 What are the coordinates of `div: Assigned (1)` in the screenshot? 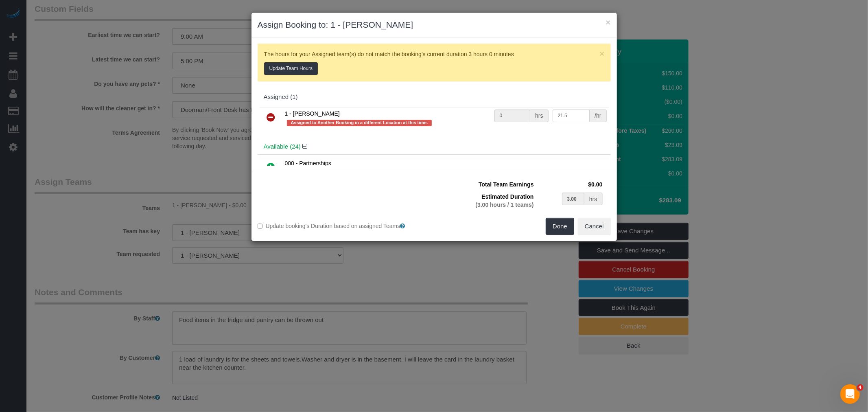 It's located at (434, 97).